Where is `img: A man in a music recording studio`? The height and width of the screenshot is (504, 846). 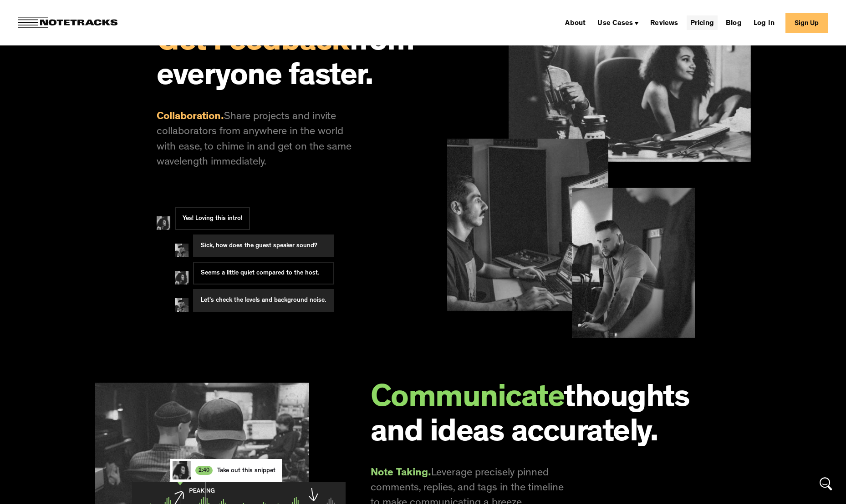
img: A man in a music recording studio is located at coordinates (633, 263).